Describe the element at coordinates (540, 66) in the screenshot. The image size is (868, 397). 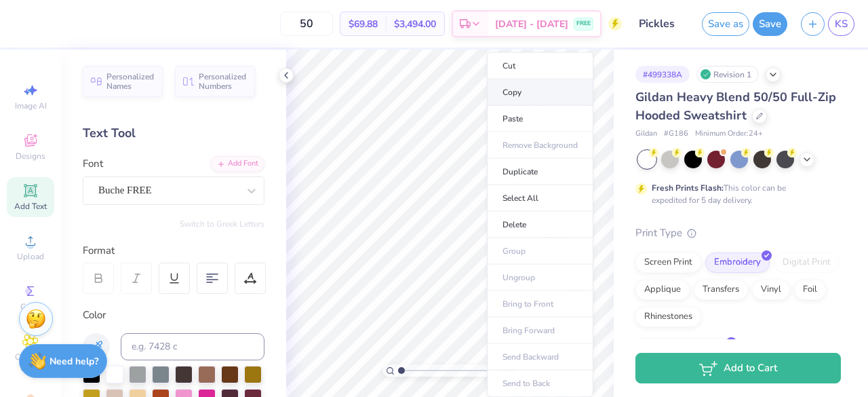
I see `li: Cut` at that location.